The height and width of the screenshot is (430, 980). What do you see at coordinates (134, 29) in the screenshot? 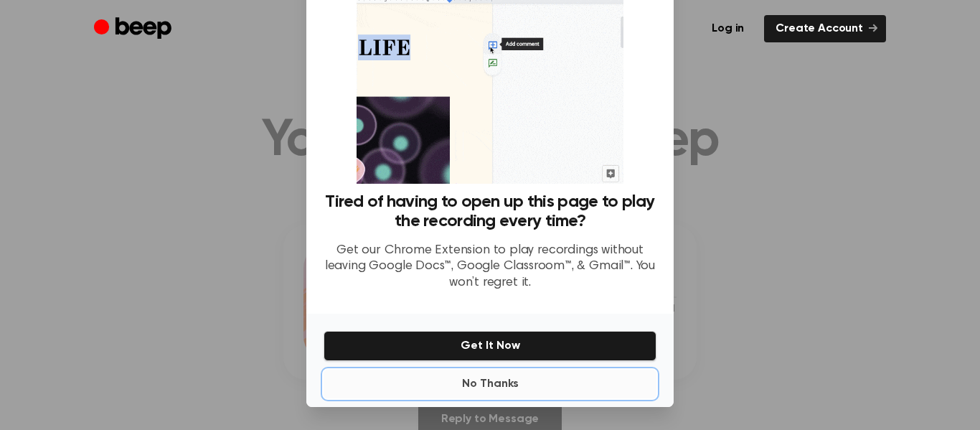
I see `a: Beep` at bounding box center [134, 29].